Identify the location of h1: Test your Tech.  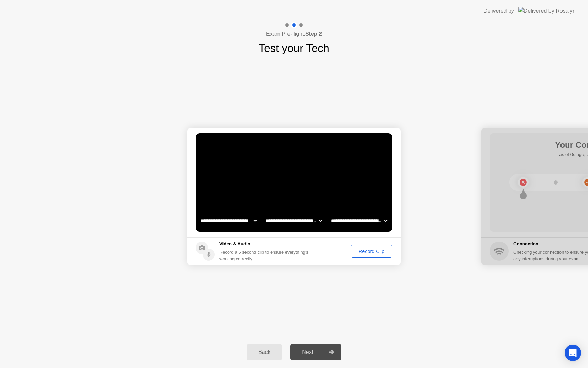
(294, 48).